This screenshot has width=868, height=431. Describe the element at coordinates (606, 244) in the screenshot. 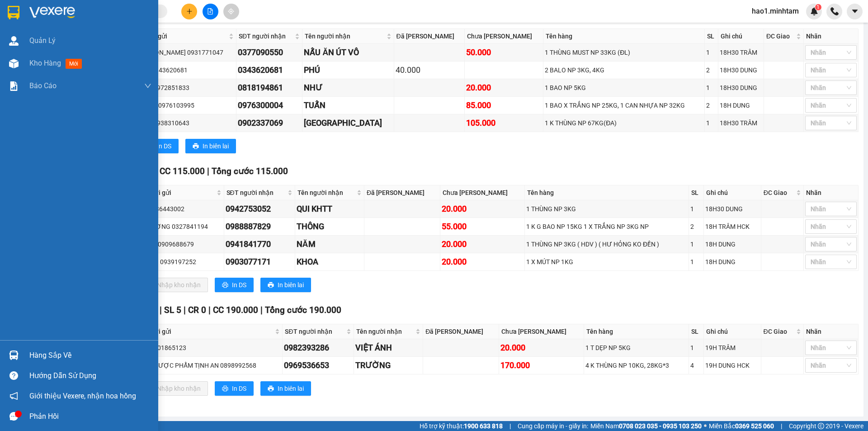

I see `div: 1 THÙNG NP 3KG ( HDV ) ( HƯ HỎNG KO ĐỀN )` at that location.